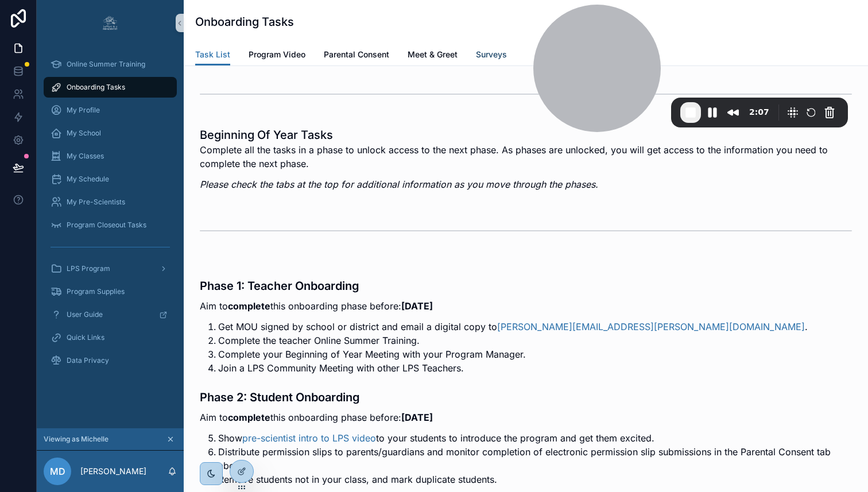  What do you see at coordinates (399, 184) in the screenshot?
I see `em: Please check the tabs at the top for additional information as you move through the phases.` at bounding box center [399, 184].